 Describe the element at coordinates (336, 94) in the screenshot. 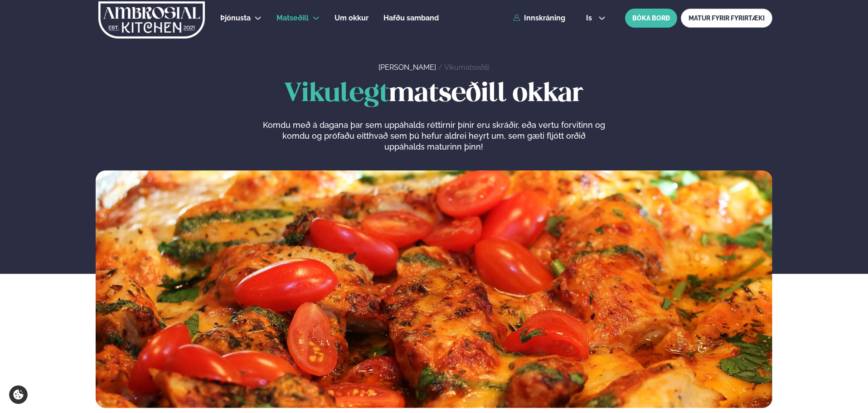

I see `span: Vikulegt` at that location.